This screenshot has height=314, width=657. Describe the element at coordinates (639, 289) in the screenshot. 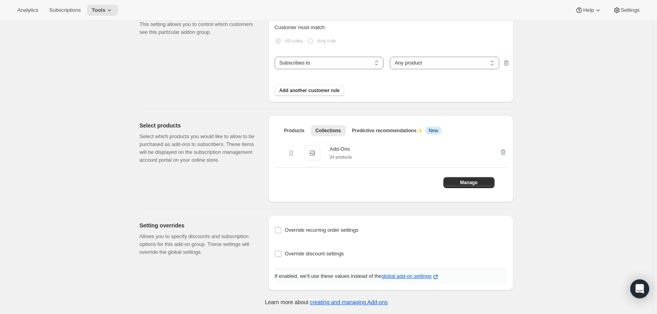

I see `div: Open Intercom Messenger` at that location.